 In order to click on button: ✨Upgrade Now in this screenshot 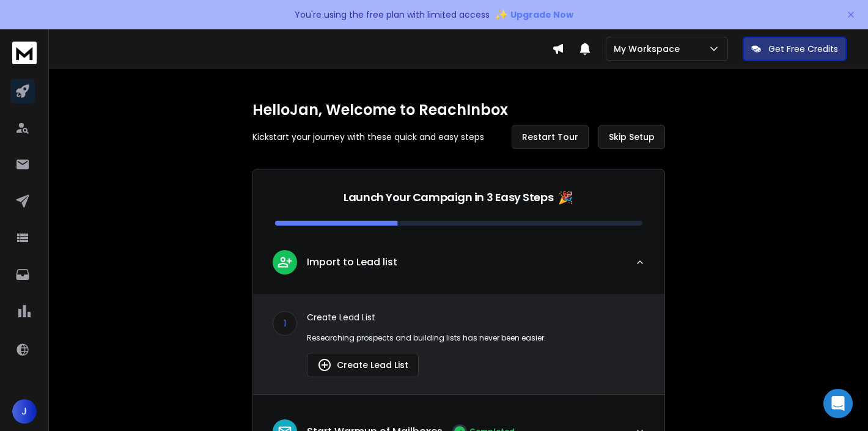, I will do `click(533, 15)`.